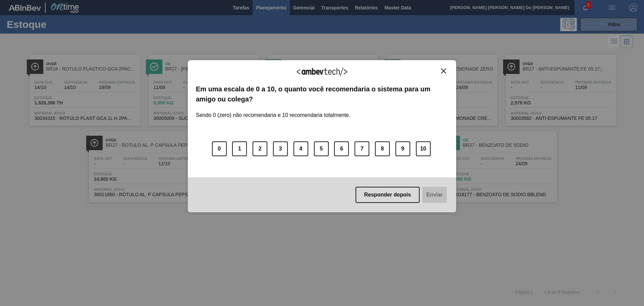 This screenshot has width=644, height=306. Describe the element at coordinates (240, 149) in the screenshot. I see `button: 1` at that location.